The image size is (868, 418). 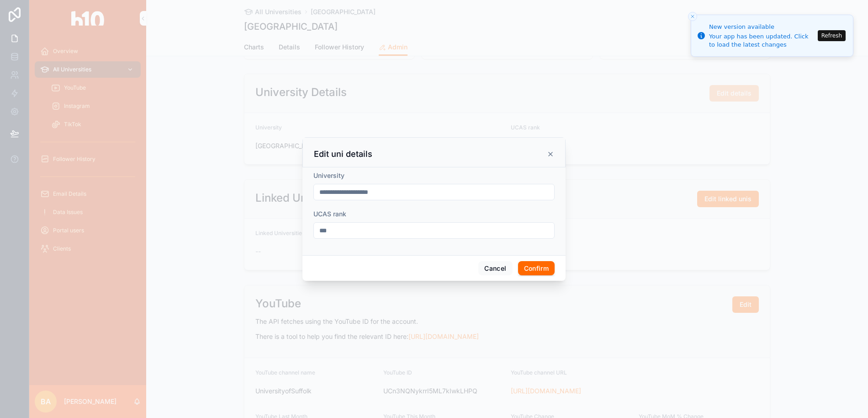 What do you see at coordinates (344, 155) in the screenshot?
I see `h3: Edit uni details` at bounding box center [344, 155].